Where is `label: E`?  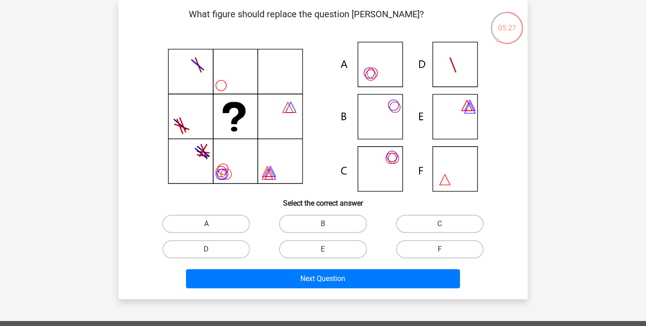 label: E is located at coordinates (323, 249).